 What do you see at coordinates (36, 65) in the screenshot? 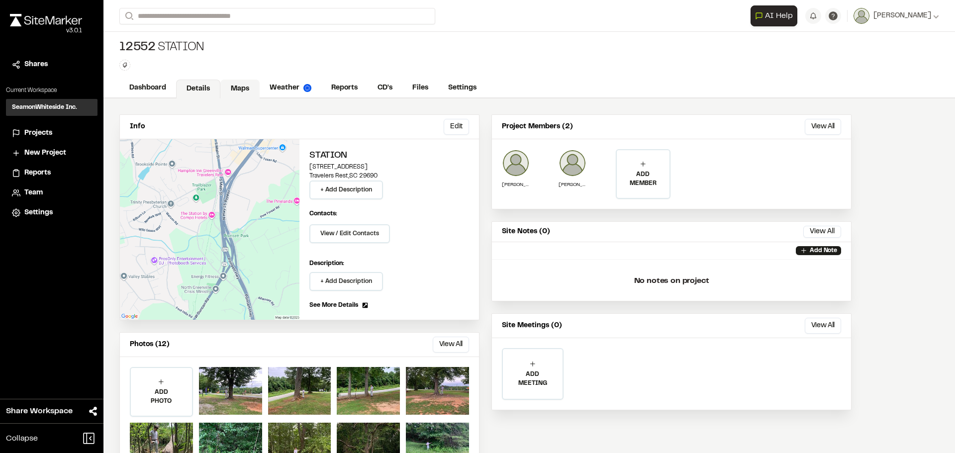
I see `span: Shares` at bounding box center [36, 65].